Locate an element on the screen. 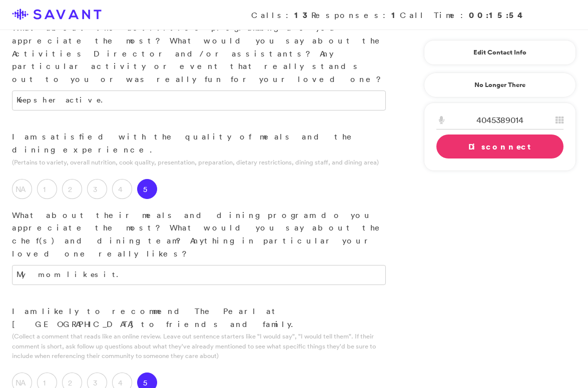 This screenshot has height=388, width=588. p: What about the activities programming do you appreciate the most? What would you say about the Ac... is located at coordinates (199, 54).